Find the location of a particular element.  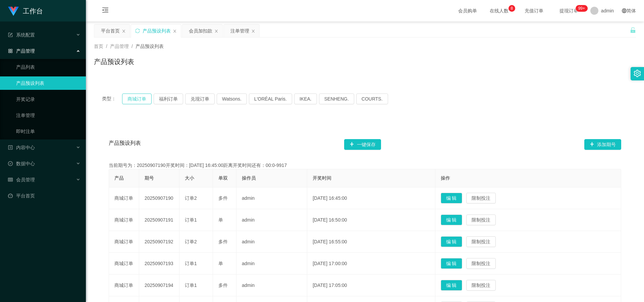

span: 数据中心 is located at coordinates (22, 163).